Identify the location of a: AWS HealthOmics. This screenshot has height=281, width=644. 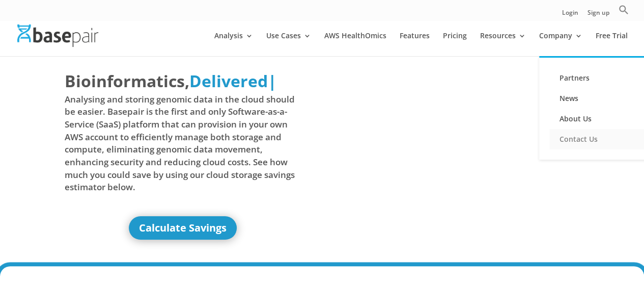
(355, 44).